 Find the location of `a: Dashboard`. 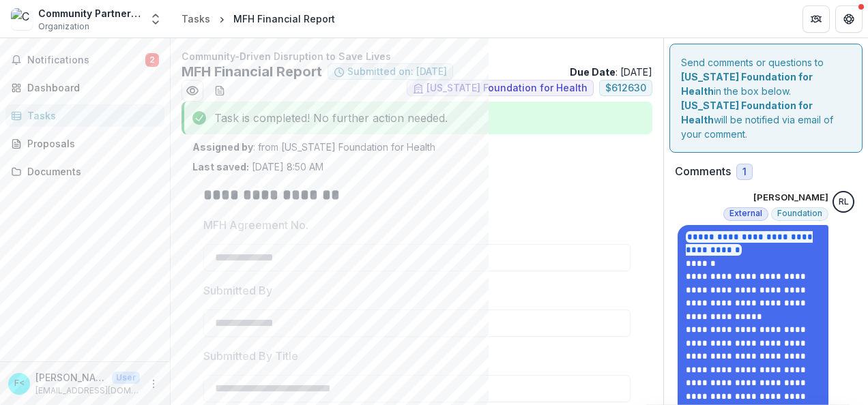

a: Dashboard is located at coordinates (85, 87).